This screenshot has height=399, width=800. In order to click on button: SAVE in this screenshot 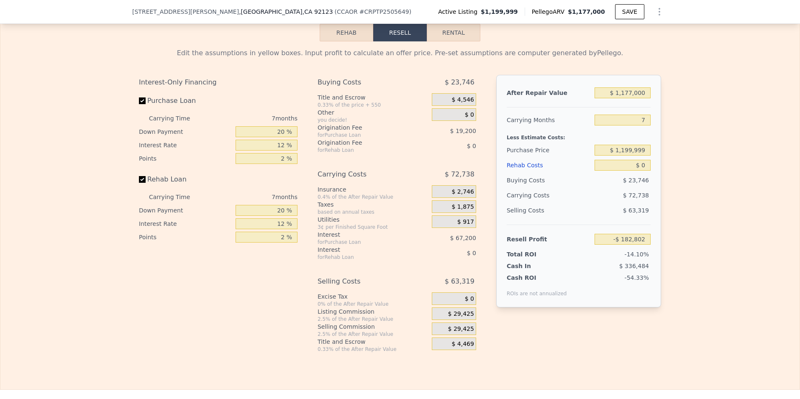, I will do `click(630, 12)`.